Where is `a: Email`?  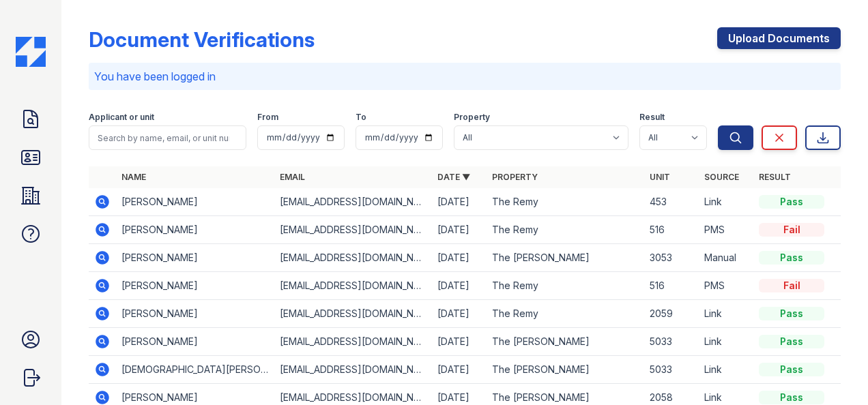 a: Email is located at coordinates (292, 177).